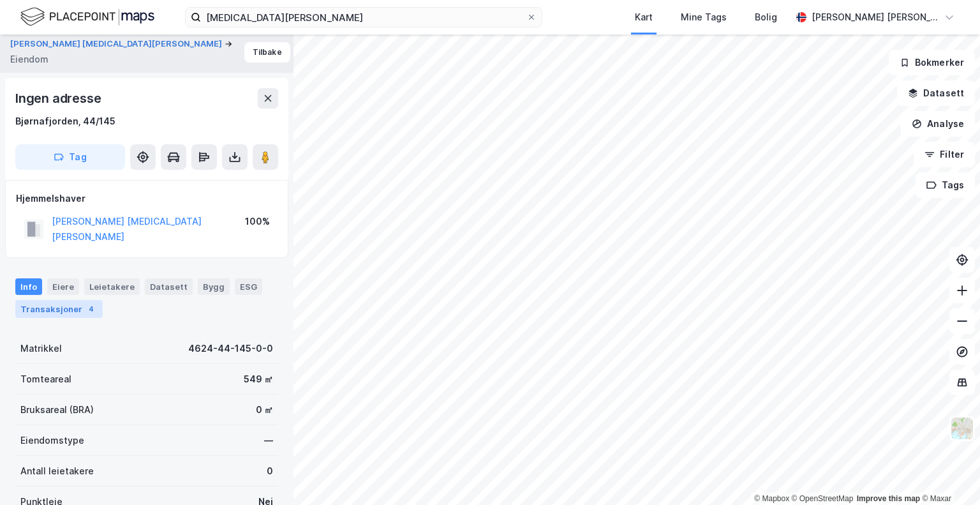 This screenshot has height=505, width=980. Describe the element at coordinates (363, 18) in the screenshot. I see `input: Søk på adresse, matrikkel, gårdeiere, leietakere eller personer` at that location.